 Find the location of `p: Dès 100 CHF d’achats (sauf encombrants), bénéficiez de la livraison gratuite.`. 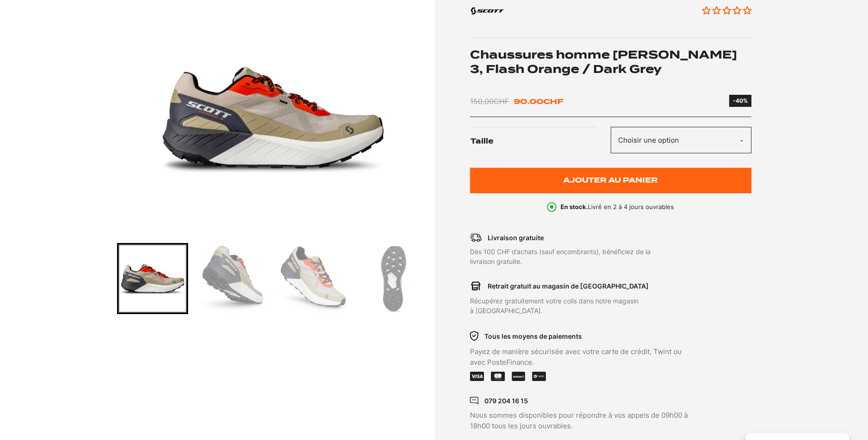

p: Dès 100 CHF d’achats (sauf encombrants), bénéficiez de la livraison gratuite. is located at coordinates (582, 256).